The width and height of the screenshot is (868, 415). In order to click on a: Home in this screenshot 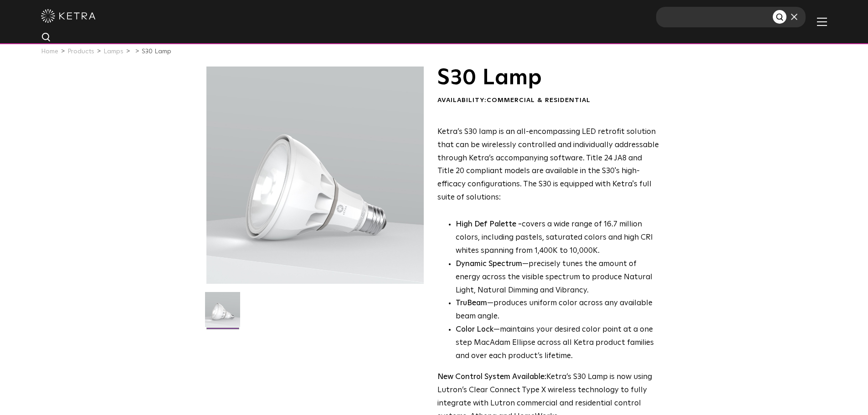, I will do `click(49, 51)`.